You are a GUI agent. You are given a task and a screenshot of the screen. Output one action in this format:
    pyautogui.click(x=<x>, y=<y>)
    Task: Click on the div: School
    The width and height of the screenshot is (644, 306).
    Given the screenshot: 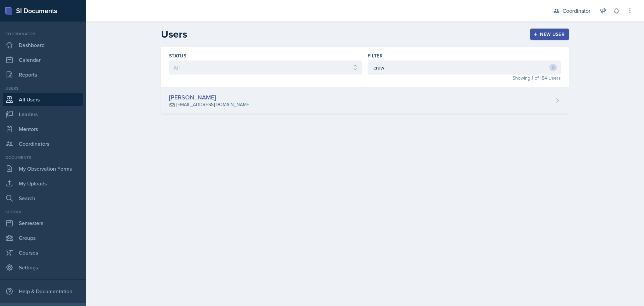 What is the action you would take?
    pyautogui.click(x=43, y=212)
    